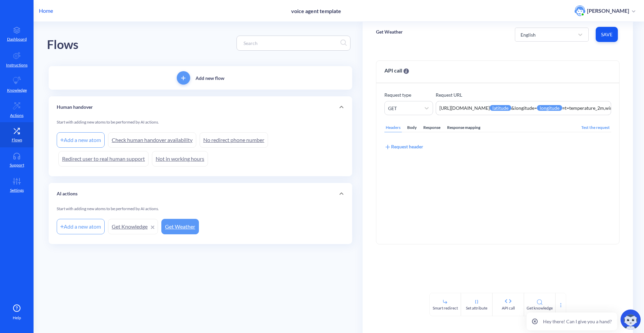  Describe the element at coordinates (445, 308) in the screenshot. I see `div: Smart redirect` at that location.